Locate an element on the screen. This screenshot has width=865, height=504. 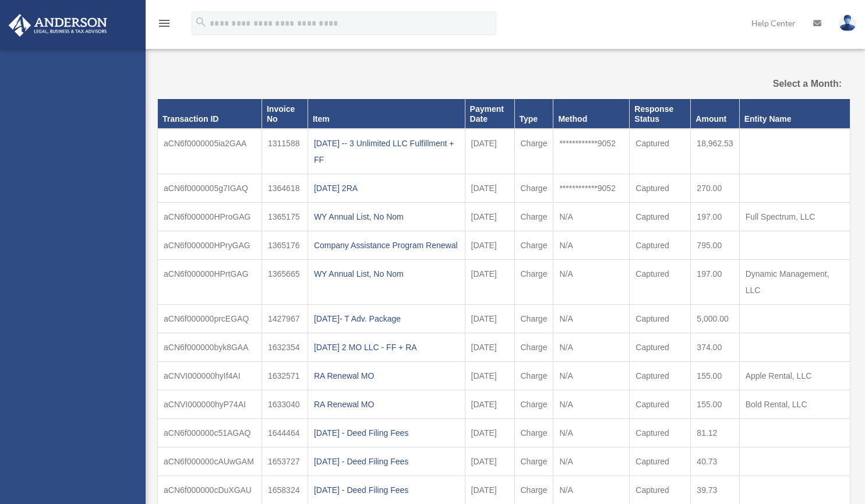
td: 1365176 is located at coordinates (284, 245).